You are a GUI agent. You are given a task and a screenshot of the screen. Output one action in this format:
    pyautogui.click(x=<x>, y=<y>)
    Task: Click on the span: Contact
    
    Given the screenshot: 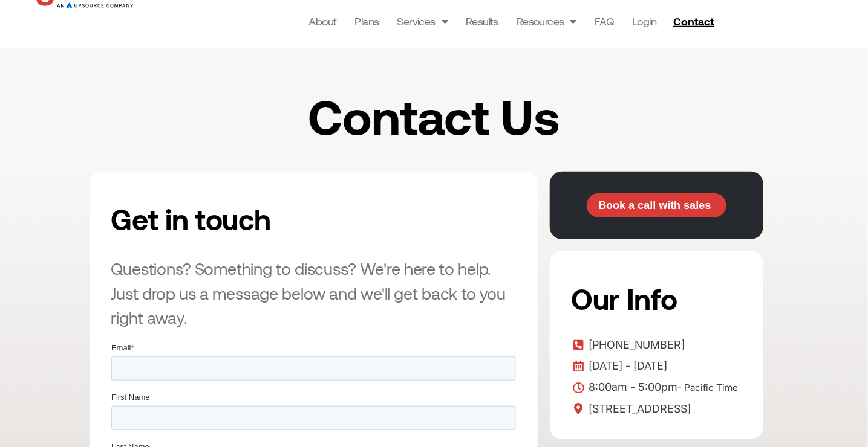 What is the action you would take?
    pyautogui.click(x=693, y=21)
    